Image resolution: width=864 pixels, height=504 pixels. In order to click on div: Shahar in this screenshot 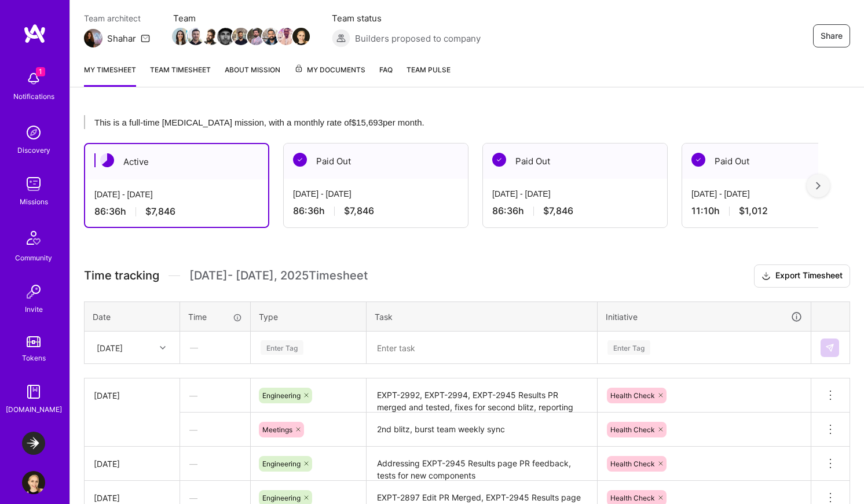, I will do `click(121, 38)`.